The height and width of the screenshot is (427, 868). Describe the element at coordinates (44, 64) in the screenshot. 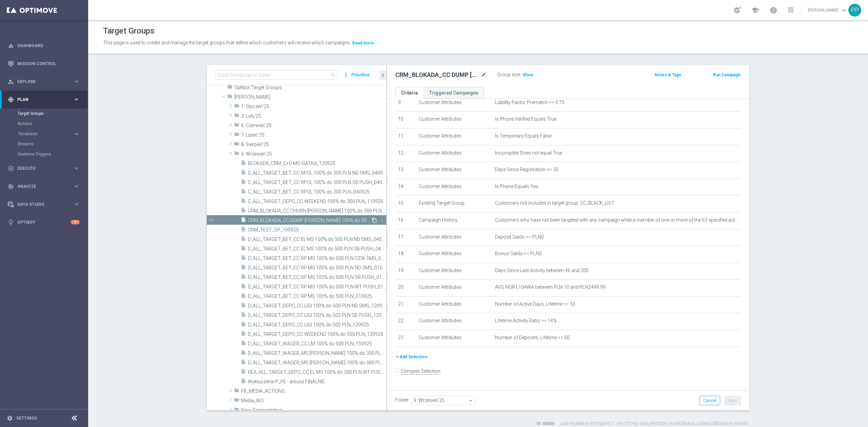

I see `button: Mission Control` at that location.